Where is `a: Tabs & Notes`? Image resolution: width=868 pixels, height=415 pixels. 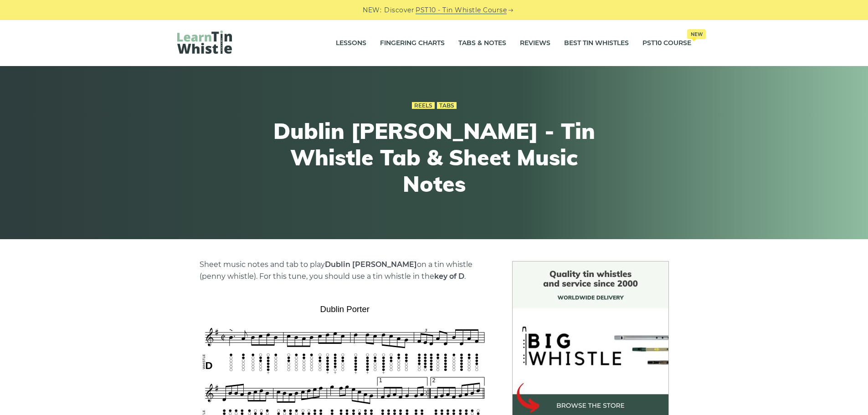 a: Tabs & Notes is located at coordinates (482, 43).